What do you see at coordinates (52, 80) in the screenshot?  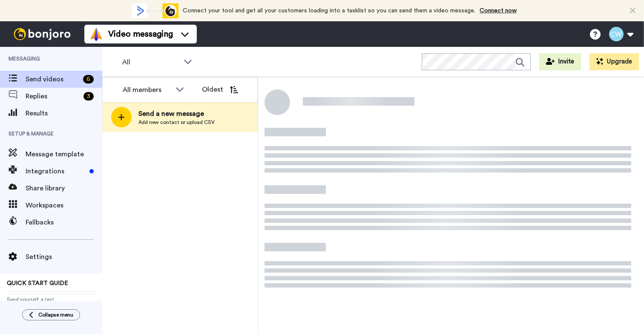 I see `span: Send videos` at bounding box center [52, 80].